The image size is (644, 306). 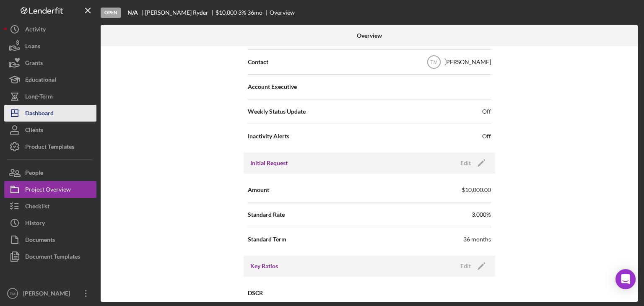 I want to click on div: Activity, so click(x=35, y=30).